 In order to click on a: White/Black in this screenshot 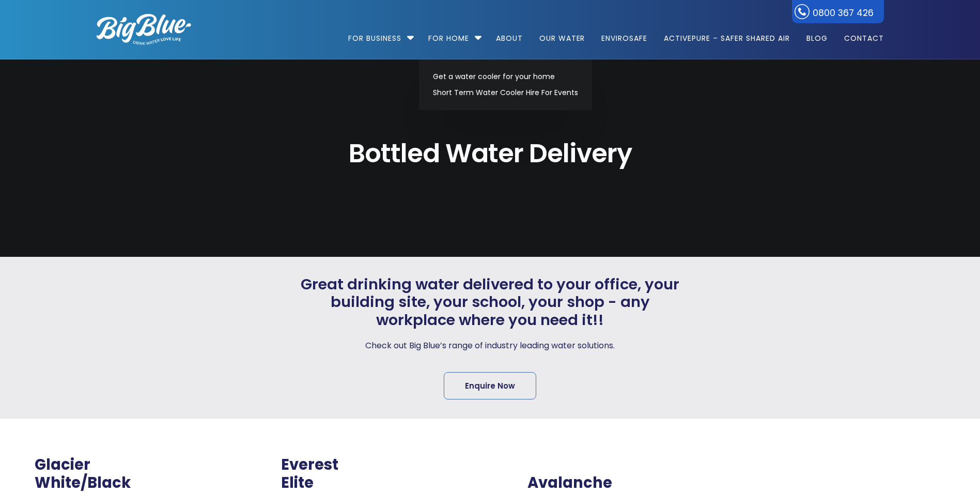, I will do `click(83, 482)`.